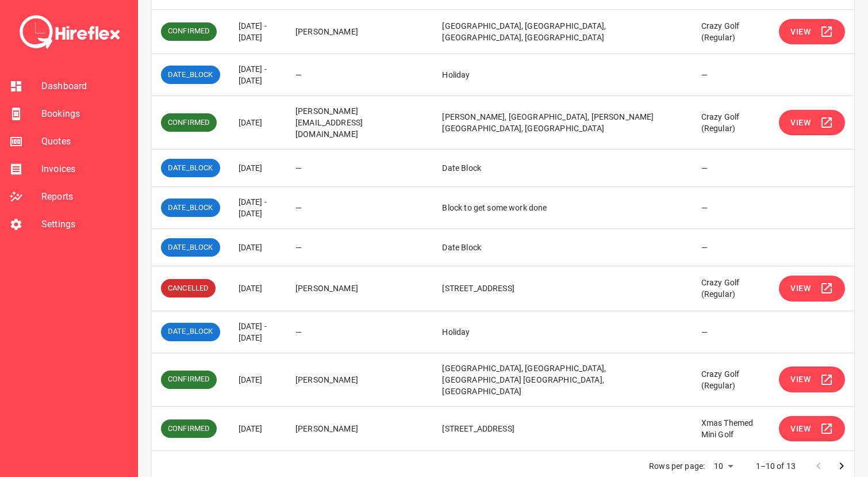  Describe the element at coordinates (84, 224) in the screenshot. I see `span: Settings` at that location.